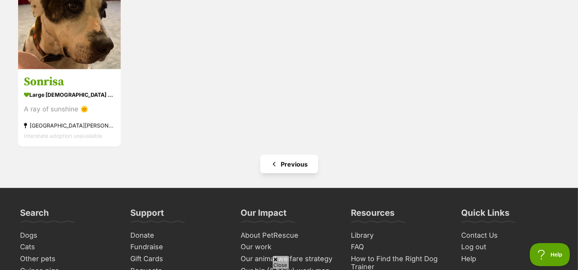 The width and height of the screenshot is (578, 270). I want to click on a: FAQ, so click(399, 247).